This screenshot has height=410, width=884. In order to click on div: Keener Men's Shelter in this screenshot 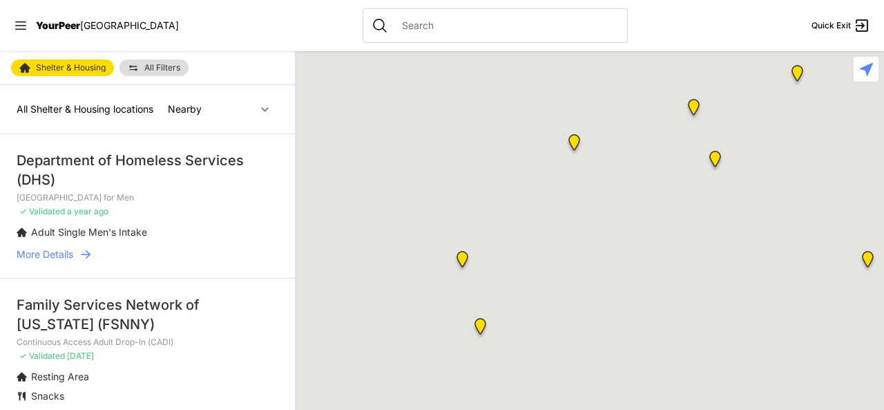, I will do `click(868, 262)`.